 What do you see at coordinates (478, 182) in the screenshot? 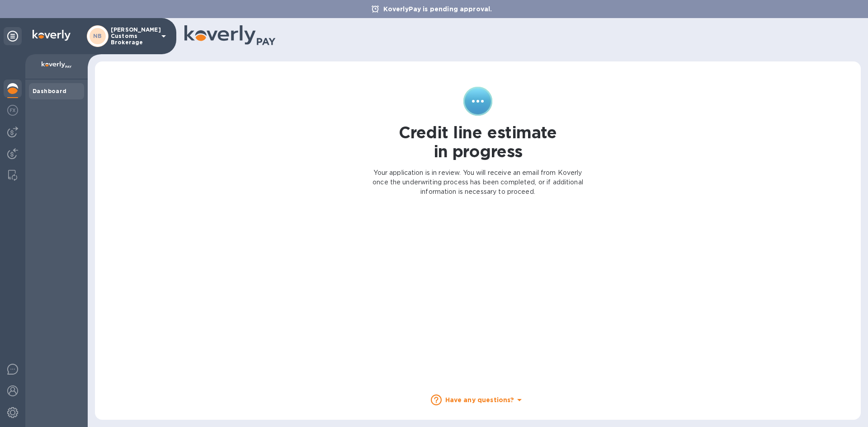
I see `p: Your application is in review. You will receive an email from Koverly once the underwriting proce...` at bounding box center [478, 182].